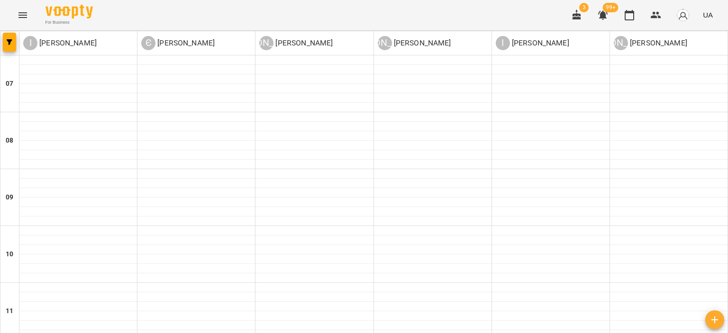  I want to click on span: 99+, so click(611, 8).